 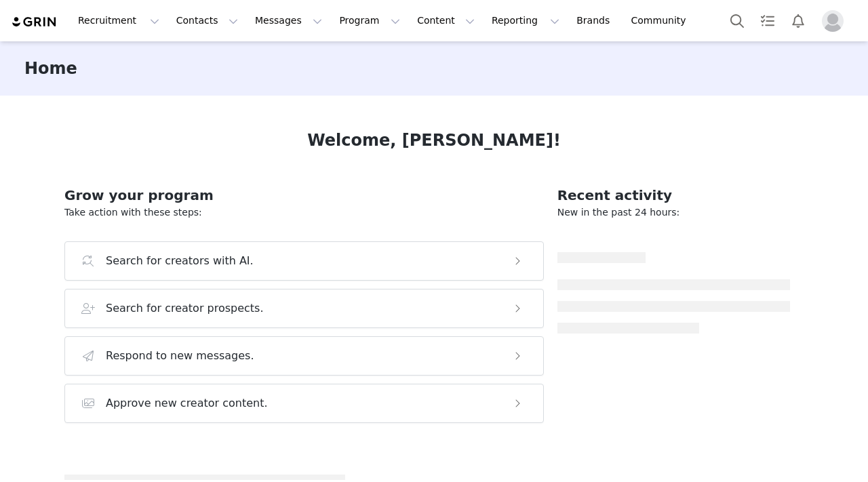 I want to click on h3: Search for creator prospects., so click(x=184, y=309).